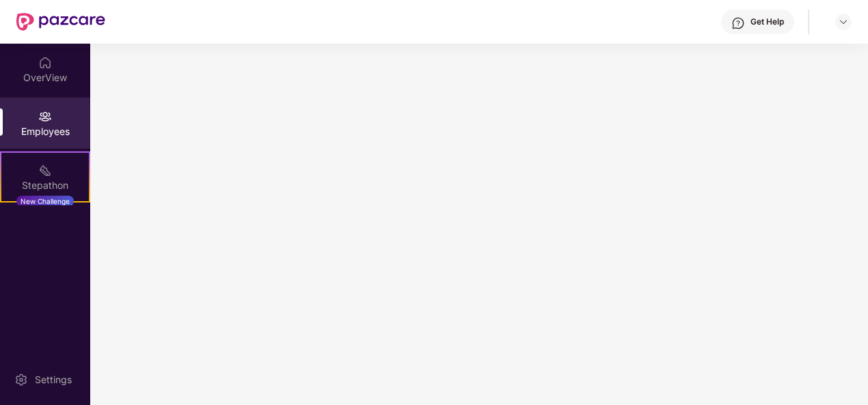 Image resolution: width=868 pixels, height=405 pixels. I want to click on img: svg+xml;base64,PHN2ZyBpZD0iU2V0dGluZy0yMHgyMCIgeG1sbnM9Imh0dHA6Ly93d3cudzMub3JnLzIwMDAvc3ZnIiB3aW..., so click(21, 380).